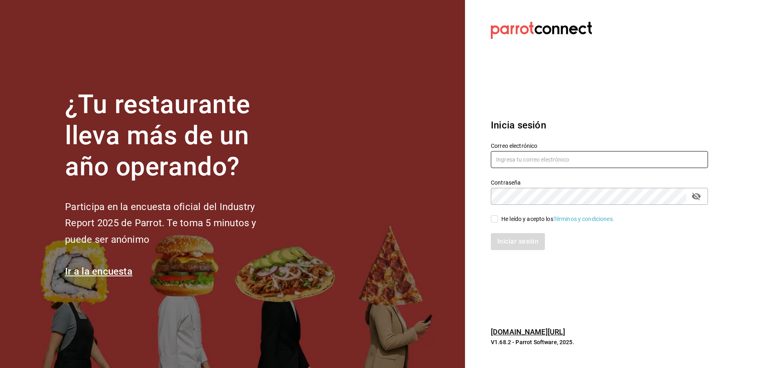 Image resolution: width=775 pixels, height=368 pixels. I want to click on h3: Inicia sesión, so click(599, 125).